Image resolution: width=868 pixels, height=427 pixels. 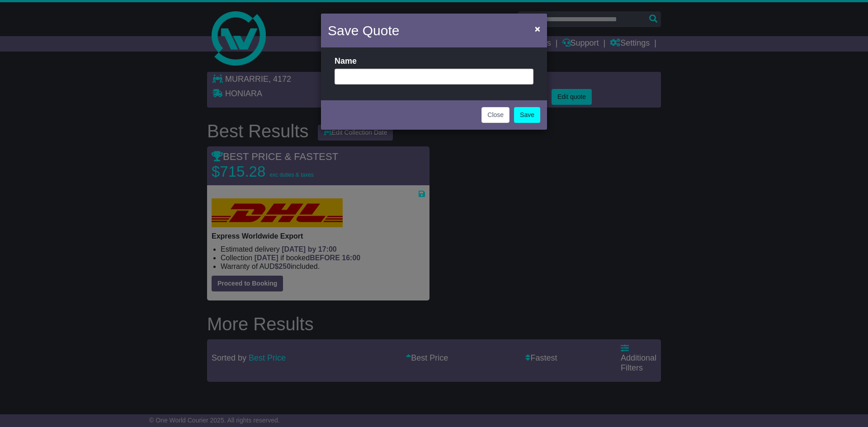 I want to click on h4: Save Quote, so click(x=364, y=30).